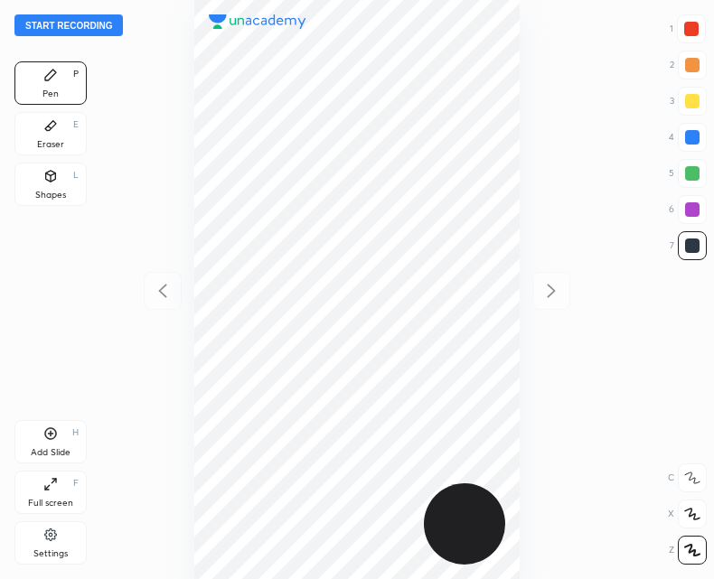 The width and height of the screenshot is (714, 579). Describe the element at coordinates (688, 246) in the screenshot. I see `div: 7` at that location.